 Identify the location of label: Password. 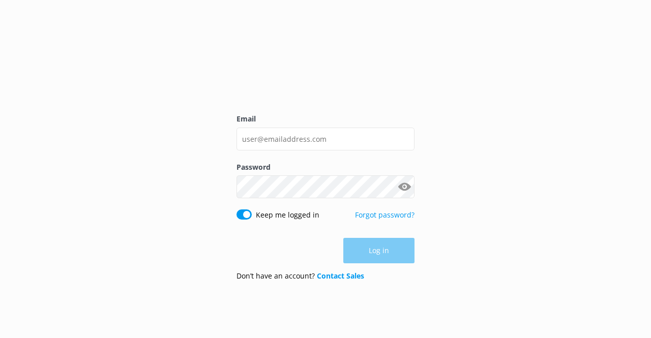
(325, 167).